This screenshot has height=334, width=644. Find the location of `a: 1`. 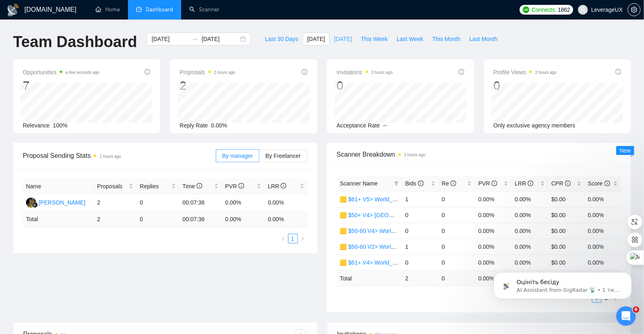

a: 1 is located at coordinates (293, 238).